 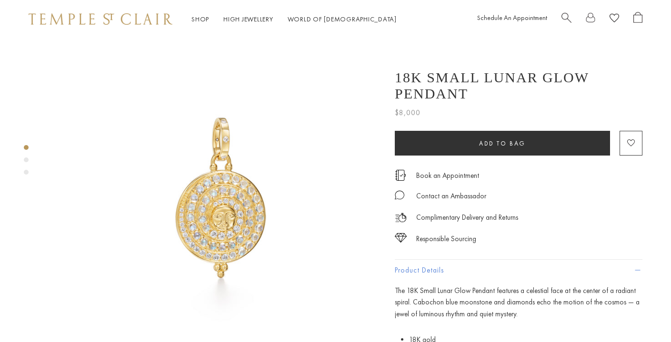 I want to click on span: $8,000, so click(x=408, y=113).